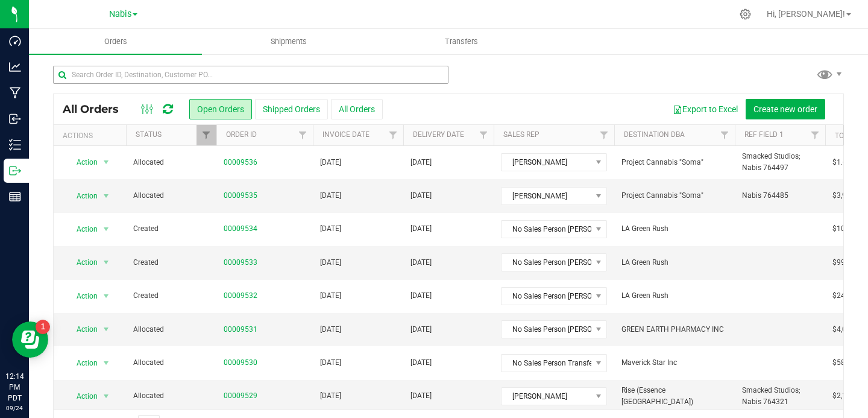  Describe the element at coordinates (240, 395) in the screenshot. I see `a: 00009529` at that location.